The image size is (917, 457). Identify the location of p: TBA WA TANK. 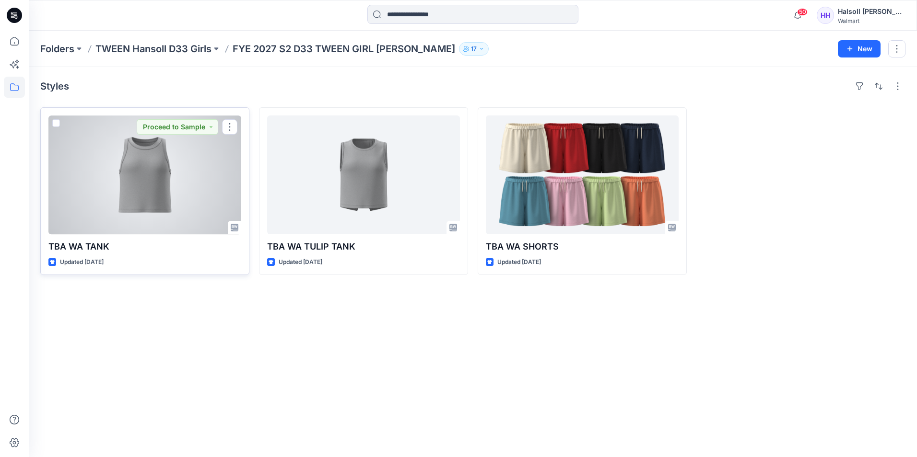
(145, 247).